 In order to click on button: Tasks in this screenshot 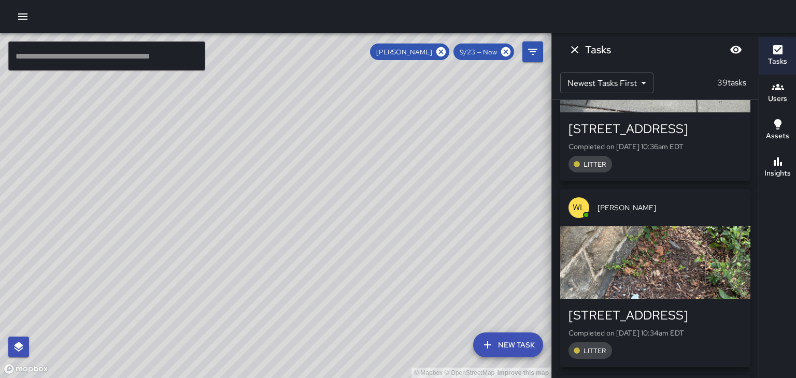, I will do `click(777, 56)`.